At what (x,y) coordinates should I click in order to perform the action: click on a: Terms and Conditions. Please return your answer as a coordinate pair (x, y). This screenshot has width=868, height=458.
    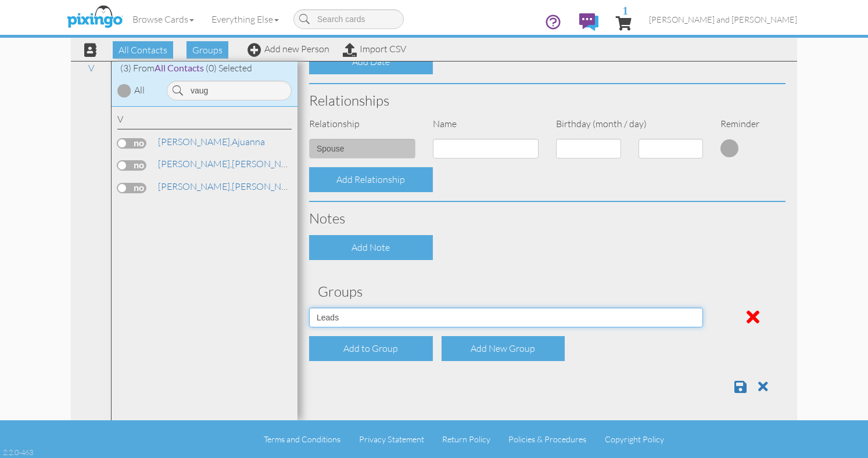
    Looking at the image, I should click on (303, 439).